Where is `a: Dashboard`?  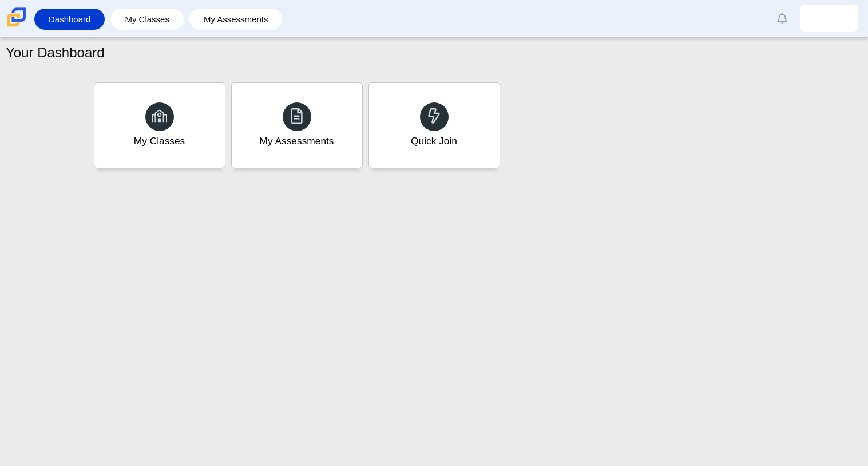 a: Dashboard is located at coordinates (69, 19).